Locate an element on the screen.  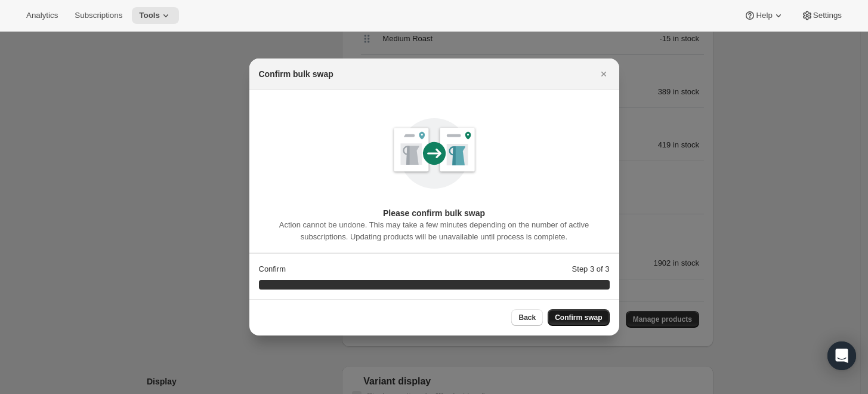
span: Analytics is located at coordinates (42, 15).